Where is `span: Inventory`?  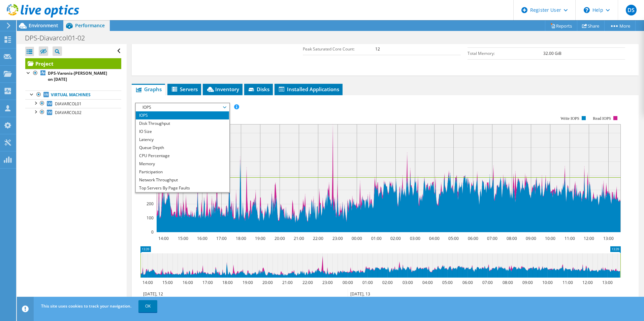
span: Inventory is located at coordinates (223, 89).